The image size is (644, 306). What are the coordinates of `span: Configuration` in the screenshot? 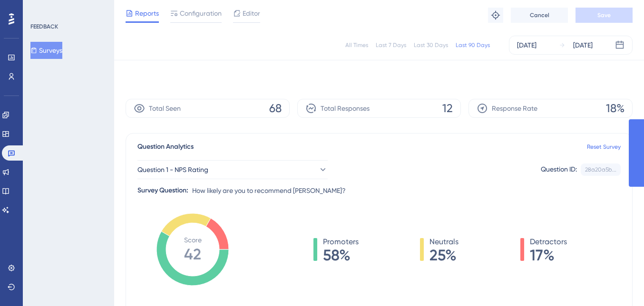 It's located at (201, 13).